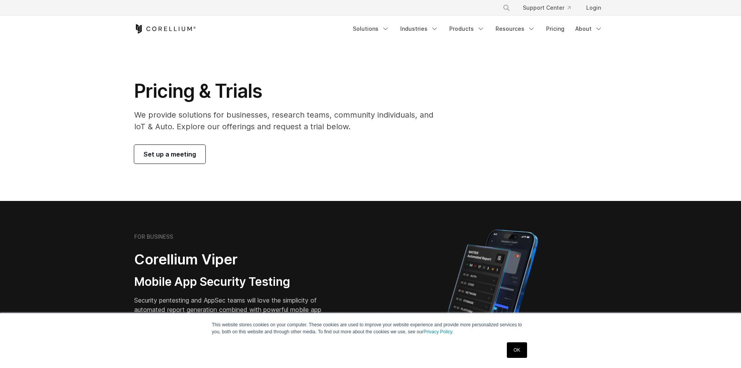 This screenshot has width=741, height=368. What do you see at coordinates (467, 29) in the screenshot?
I see `a: Products` at bounding box center [467, 29].